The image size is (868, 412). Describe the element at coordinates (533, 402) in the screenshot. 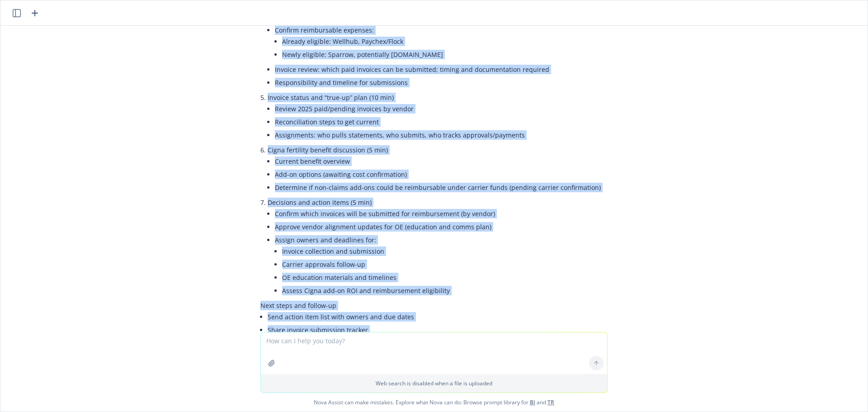

I see `a: BI` at that location.